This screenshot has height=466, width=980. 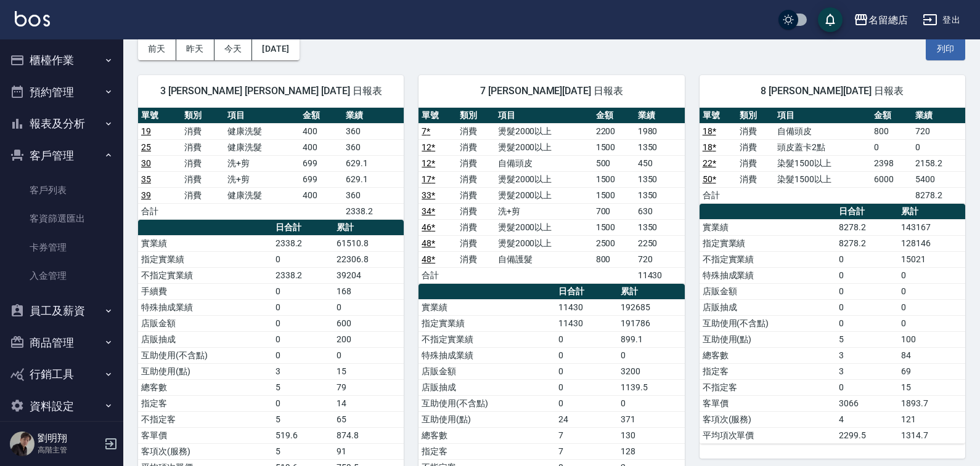 I want to click on div: 名留總店, so click(x=888, y=19).